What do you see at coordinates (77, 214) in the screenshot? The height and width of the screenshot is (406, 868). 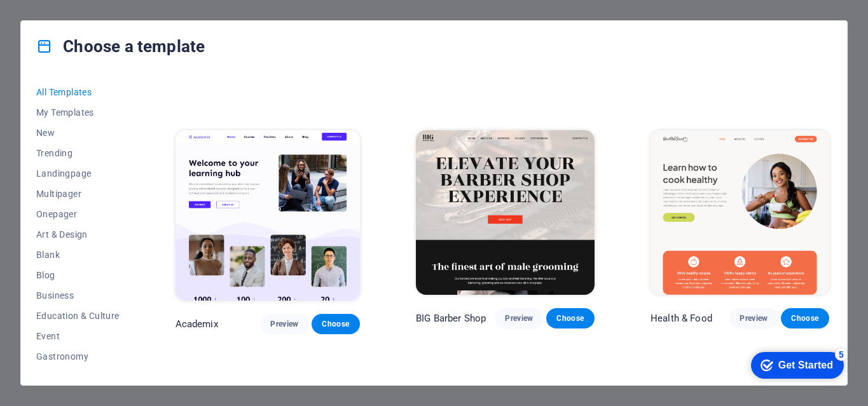 I see `button: Onepager` at bounding box center [77, 214].